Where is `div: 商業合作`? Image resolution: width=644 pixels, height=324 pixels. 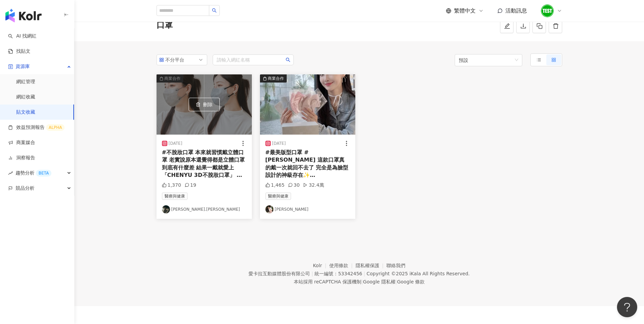
div: 商業合作 is located at coordinates (276, 78).